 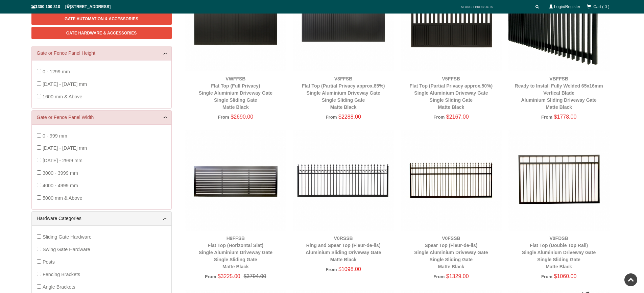 I want to click on a: VBFFSBReady to Install Fully Welded 65x16mm Vertical BladeAluminium Sliding Driveway GateMatte Black, so click(x=559, y=93).